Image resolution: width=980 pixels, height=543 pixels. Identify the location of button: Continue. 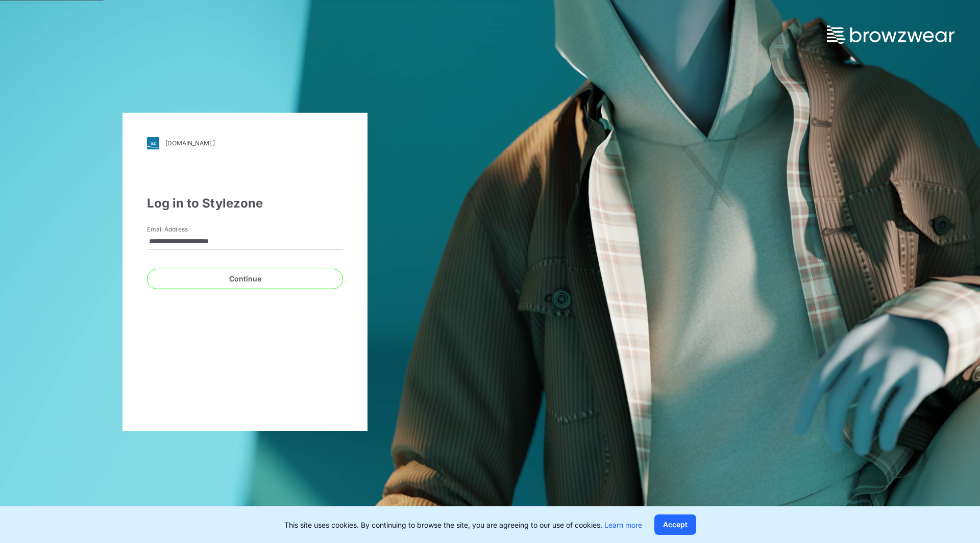
(245, 279).